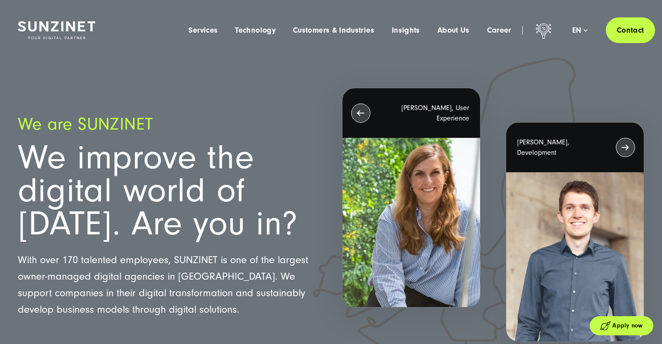 The image size is (662, 344). I want to click on span: About Us, so click(454, 30).